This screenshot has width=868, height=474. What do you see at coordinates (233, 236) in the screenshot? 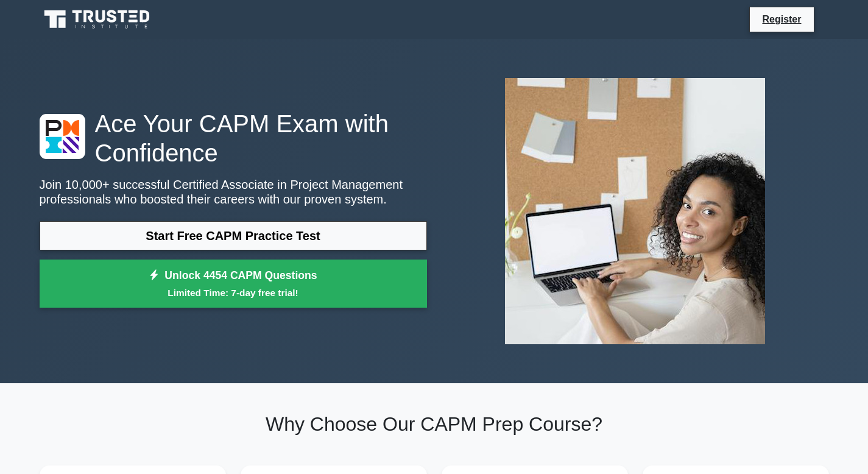
I see `a: Start Free CAPM Practice Test` at bounding box center [233, 236].